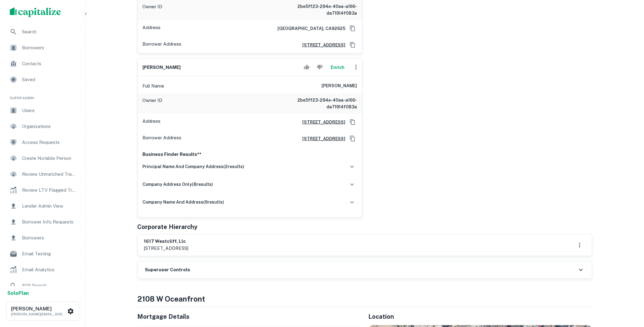 The width and height of the screenshot is (644, 327). Describe the element at coordinates (49, 222) in the screenshot. I see `span: Borrower Info Requests` at that location.